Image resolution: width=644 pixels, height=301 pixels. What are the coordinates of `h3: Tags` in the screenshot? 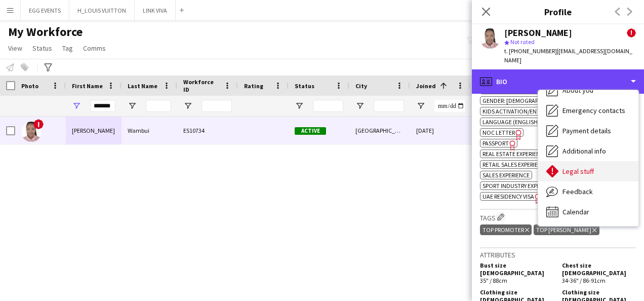 It's located at (558, 217).